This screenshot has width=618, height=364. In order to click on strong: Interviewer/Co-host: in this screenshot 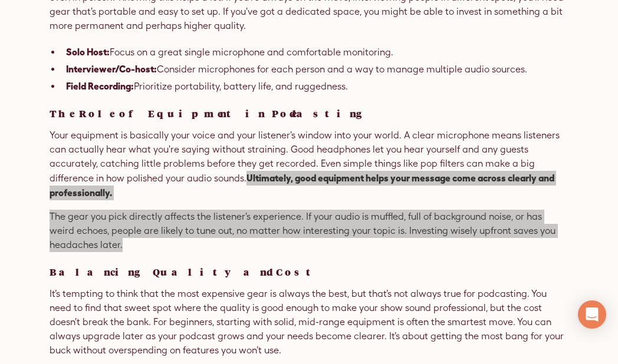, I will do `click(111, 69)`.